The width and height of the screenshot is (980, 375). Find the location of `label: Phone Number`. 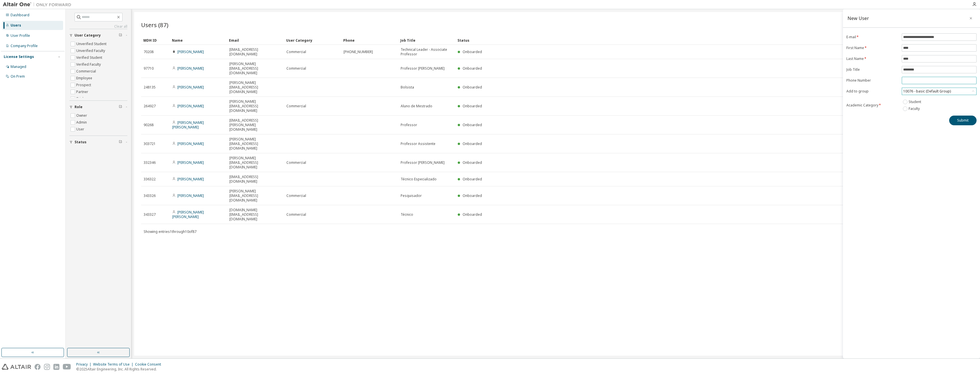

label: Phone Number is located at coordinates (872, 80).